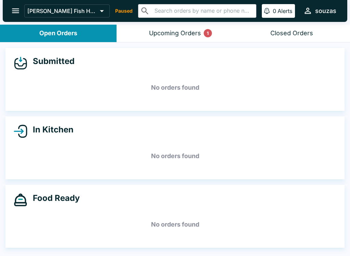 Image resolution: width=350 pixels, height=256 pixels. I want to click on h4: Submitted, so click(51, 61).